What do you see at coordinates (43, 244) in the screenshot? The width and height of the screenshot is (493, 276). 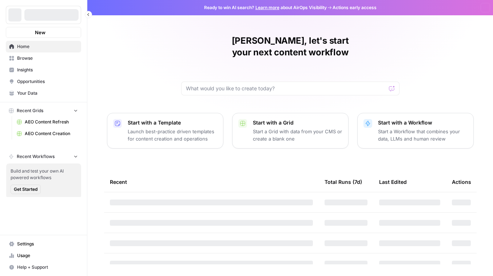 I see `a: Settings` at bounding box center [43, 244].